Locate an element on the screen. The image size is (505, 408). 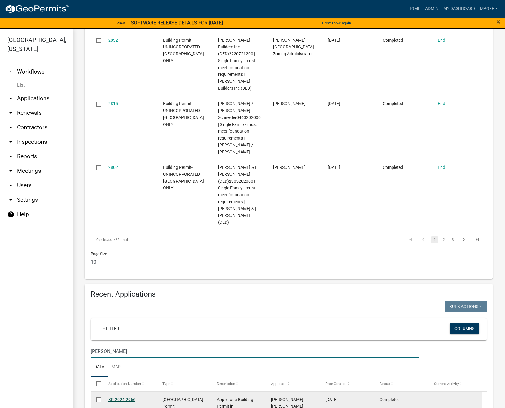
a: BP-2024-2966 is located at coordinates (122, 400).